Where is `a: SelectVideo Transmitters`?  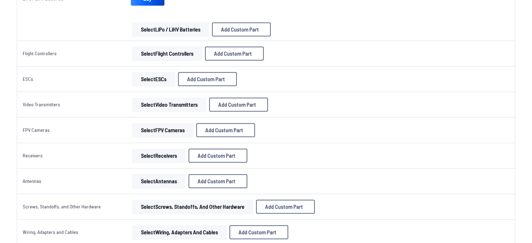 a: SelectVideo Transmitters is located at coordinates (169, 105).